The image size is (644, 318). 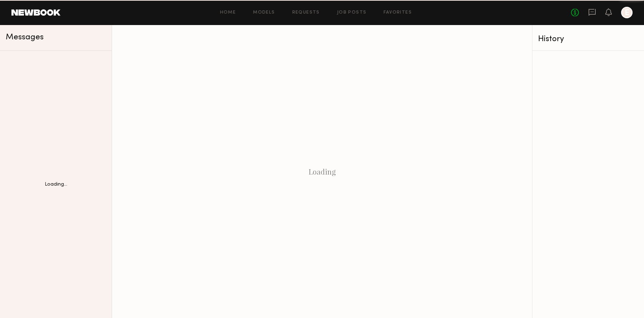 What do you see at coordinates (264, 13) in the screenshot?
I see `a: Models` at bounding box center [264, 13].